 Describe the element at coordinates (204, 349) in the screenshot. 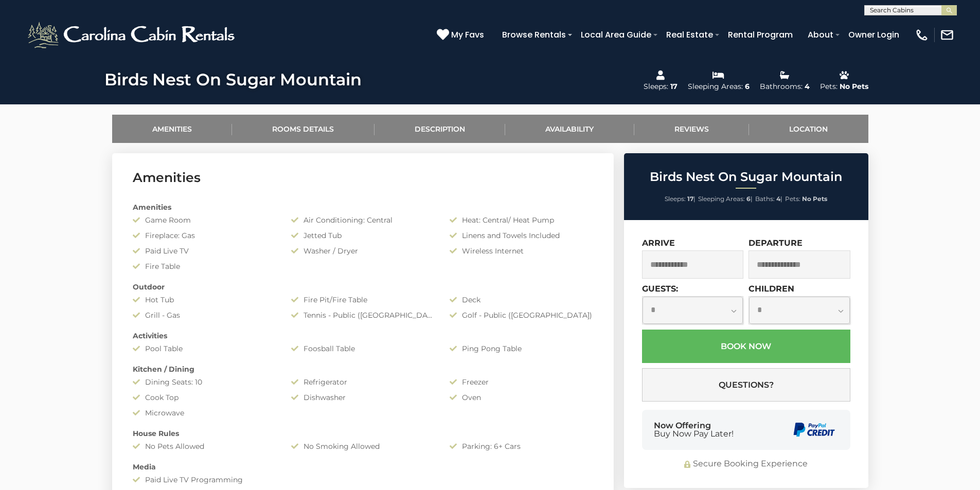

I see `div: Pool Table` at that location.